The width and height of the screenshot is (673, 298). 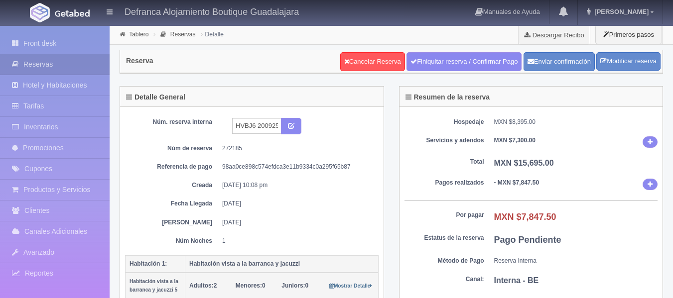 I want to click on b: - MXN $7,847.50, so click(x=516, y=183).